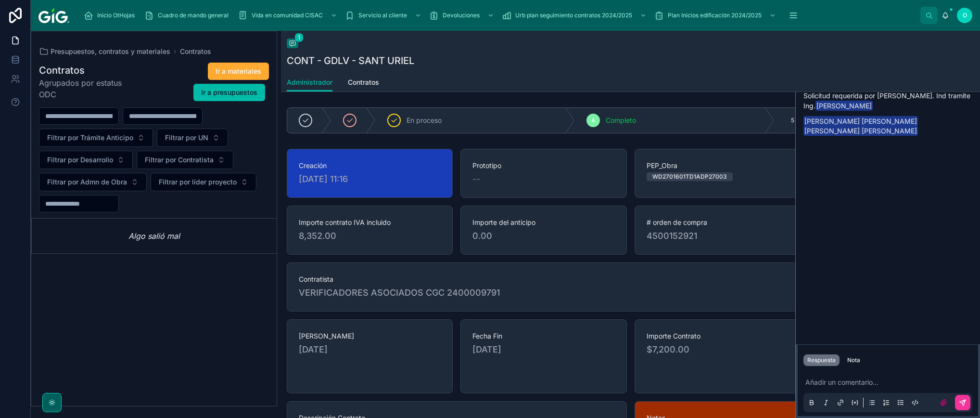 Image resolution: width=980 pixels, height=418 pixels. Describe the element at coordinates (543, 166) in the screenshot. I see `span: Prototipo` at that location.